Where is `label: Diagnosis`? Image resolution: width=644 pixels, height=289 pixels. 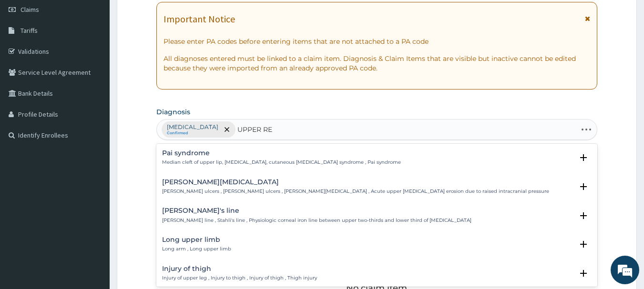
label: Diagnosis is located at coordinates (173, 112).